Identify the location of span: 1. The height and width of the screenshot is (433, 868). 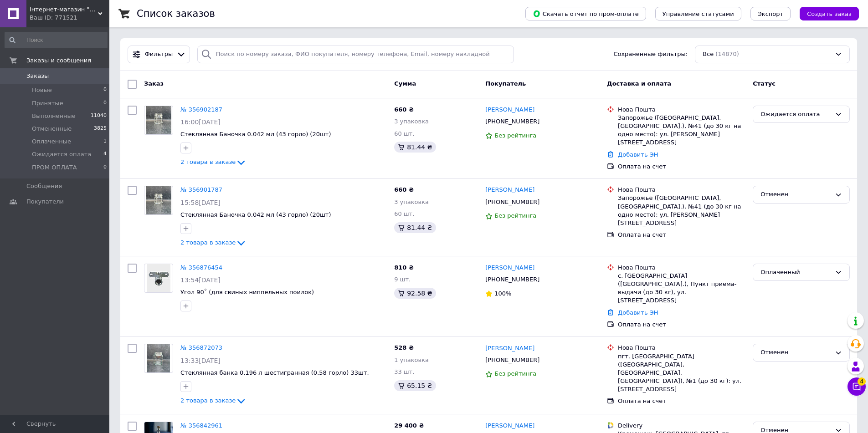
(105, 142).